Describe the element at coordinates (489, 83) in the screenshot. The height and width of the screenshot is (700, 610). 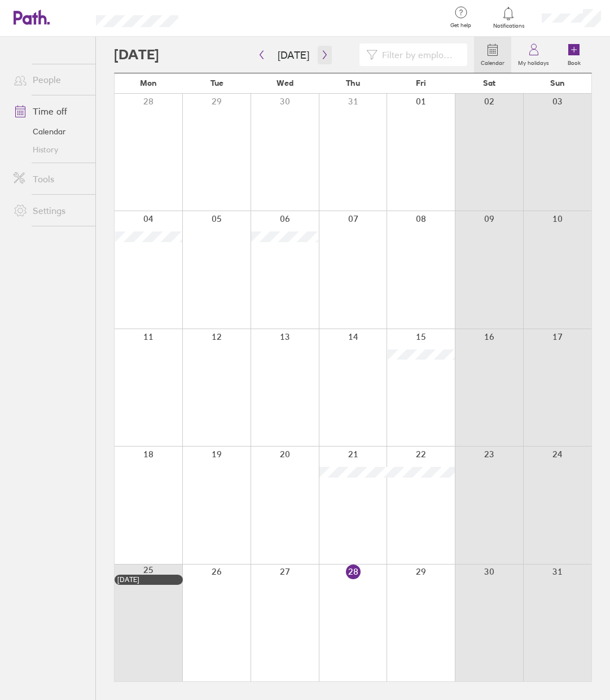
I see `span: Sat` at that location.